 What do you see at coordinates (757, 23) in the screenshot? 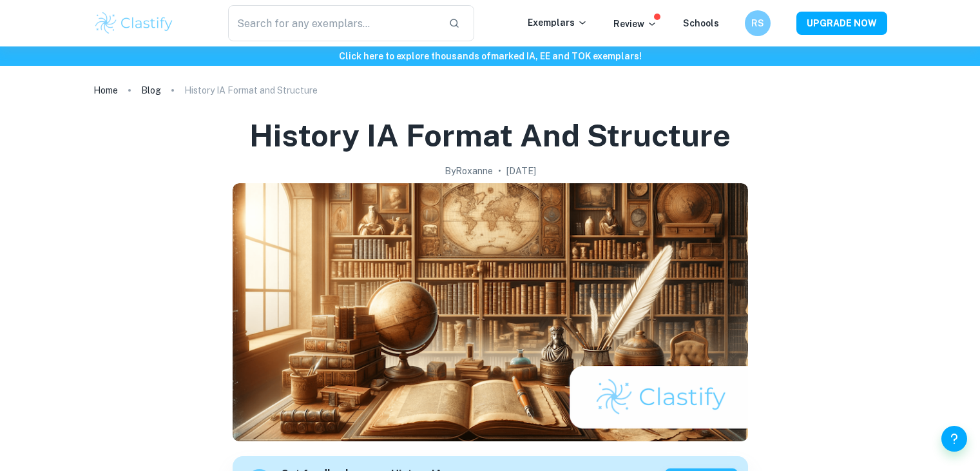
I see `h6: RS` at bounding box center [757, 23].